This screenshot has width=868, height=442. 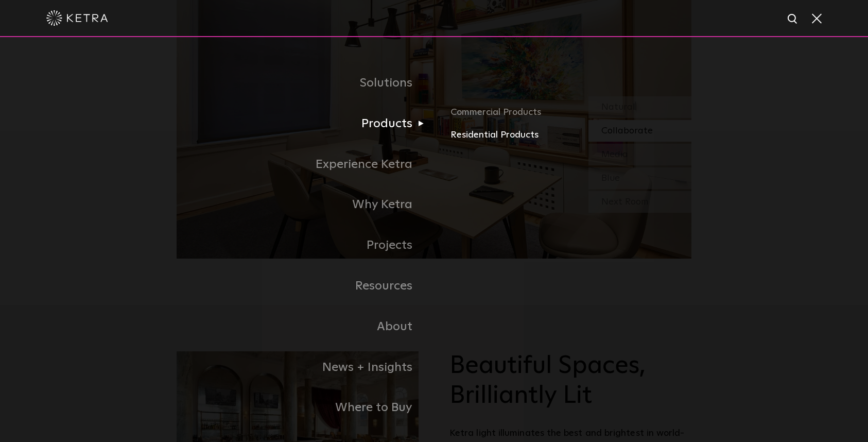 What do you see at coordinates (305, 286) in the screenshot?
I see `a: Resources` at bounding box center [305, 286].